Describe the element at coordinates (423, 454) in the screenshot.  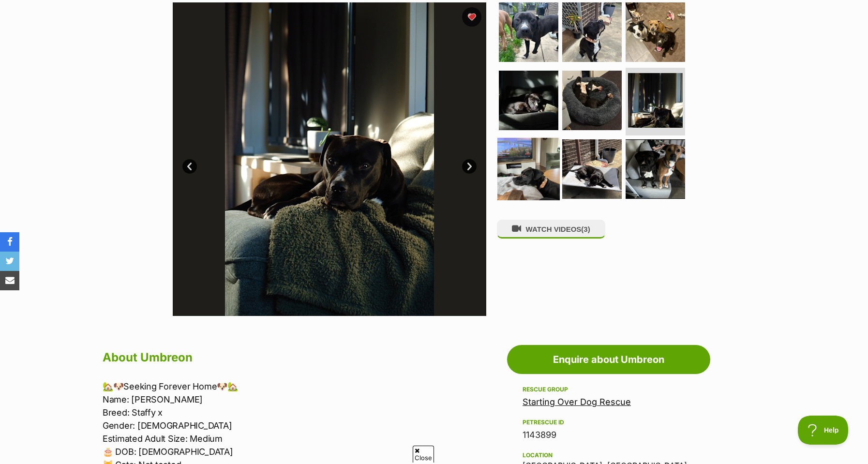
I see `span: Close` at that location.